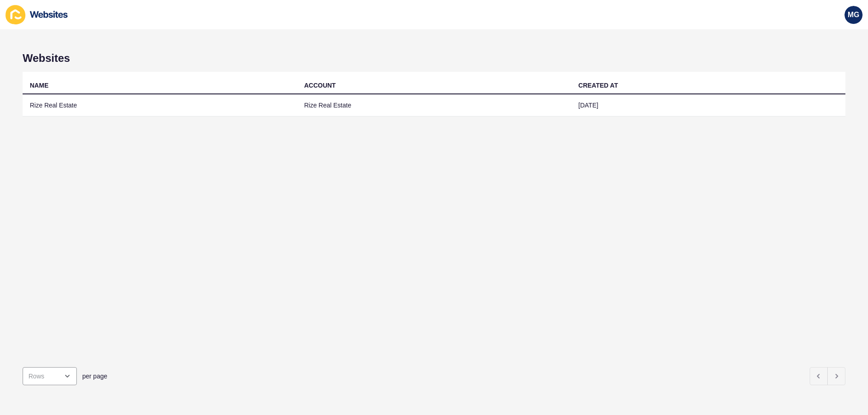  What do you see at coordinates (39, 85) in the screenshot?
I see `div: NAME` at bounding box center [39, 85].